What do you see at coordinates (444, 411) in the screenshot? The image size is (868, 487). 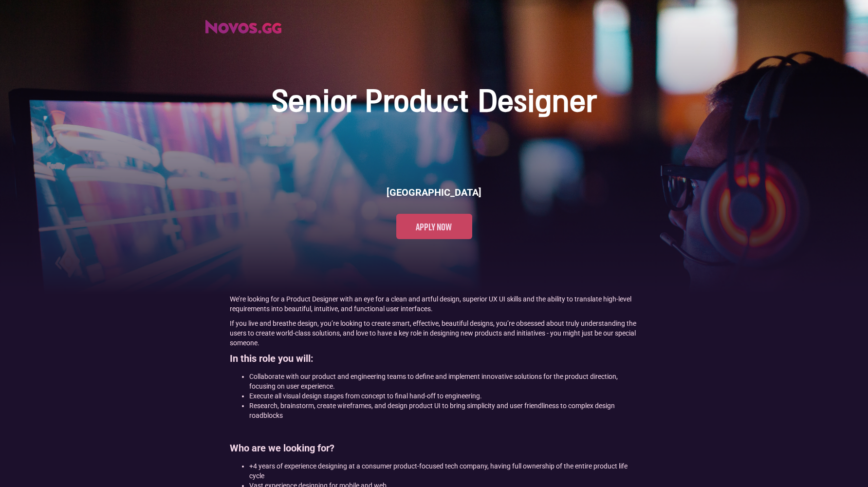 I see `li: Research, brainstorm, create wireframes, and design product UI to bring simplicity and user frien...` at bounding box center [444, 411].